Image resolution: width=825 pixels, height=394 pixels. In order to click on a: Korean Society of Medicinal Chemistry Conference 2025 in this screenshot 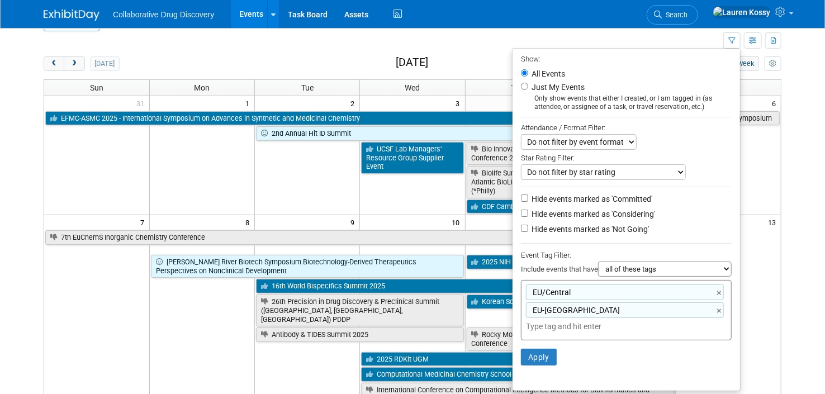, I will do `click(571, 302)`.